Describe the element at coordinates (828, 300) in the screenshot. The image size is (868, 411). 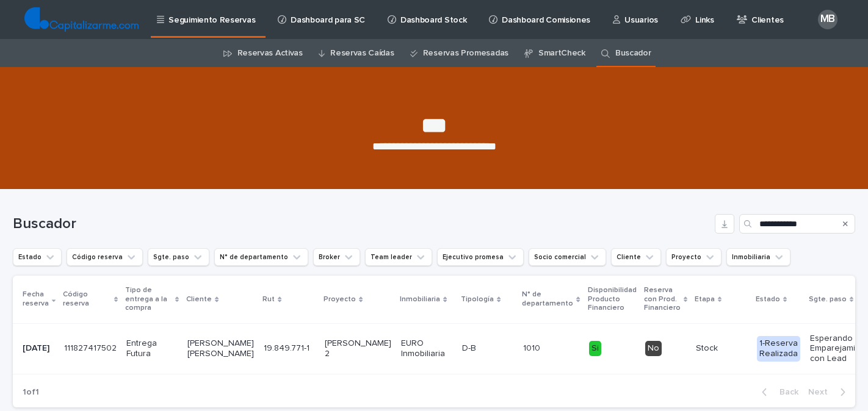
I see `p: Sgte. paso` at that location.